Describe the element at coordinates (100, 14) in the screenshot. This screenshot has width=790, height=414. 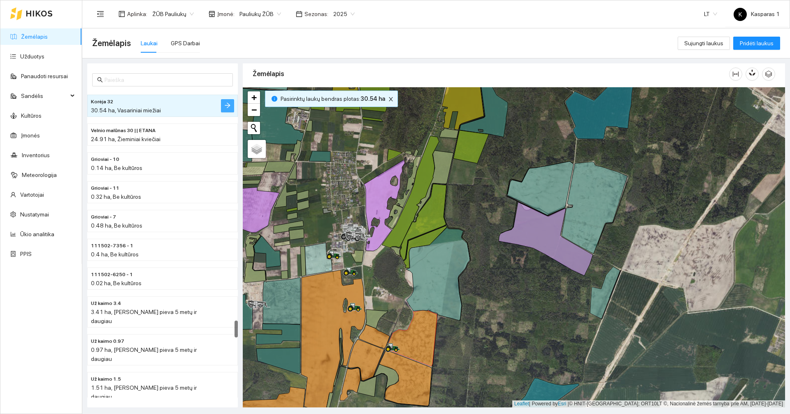
I see `button: menu-fold` at that location.